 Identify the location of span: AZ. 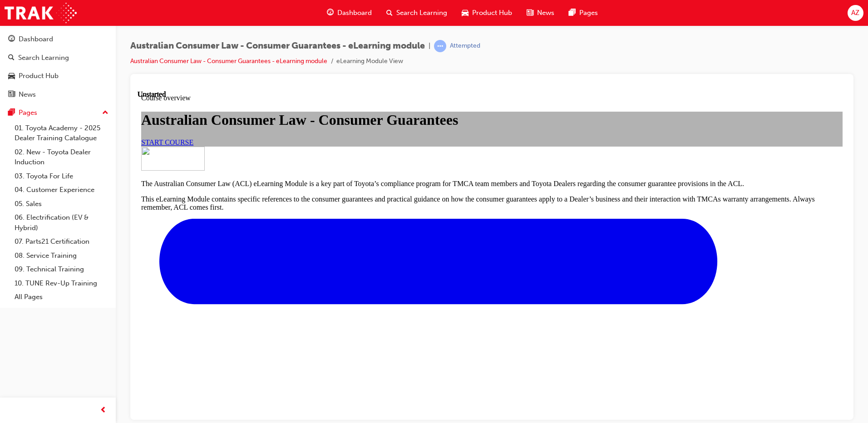
(855, 13).